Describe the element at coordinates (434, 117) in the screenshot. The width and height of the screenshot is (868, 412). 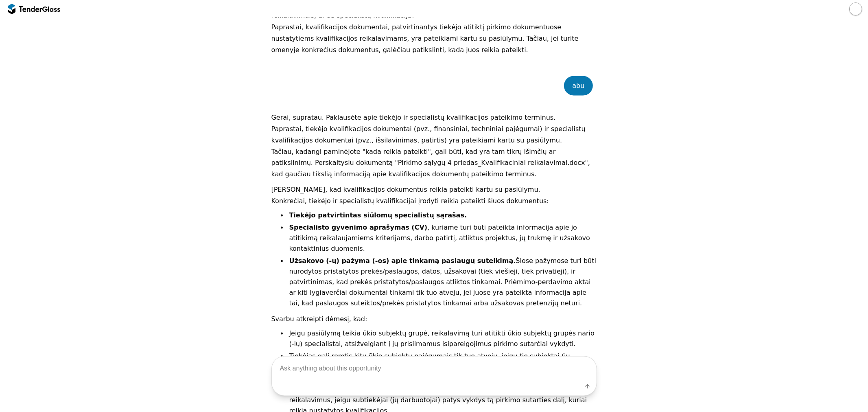
I see `p: Gerai, supratau. Paklausėte apie tiekėjo ir specialistų kvalifikacijos pateikimo terminus.` at that location.